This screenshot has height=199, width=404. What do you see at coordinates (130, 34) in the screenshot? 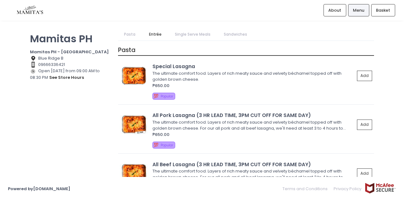
I see `a: Pasta` at bounding box center [130, 34].